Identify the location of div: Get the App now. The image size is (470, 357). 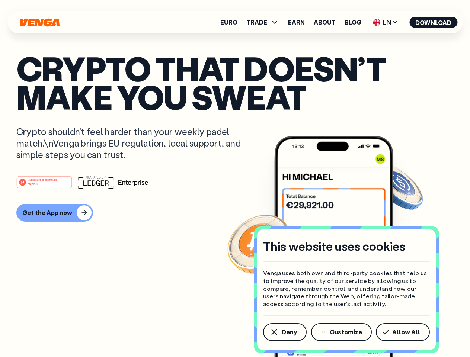
(47, 213).